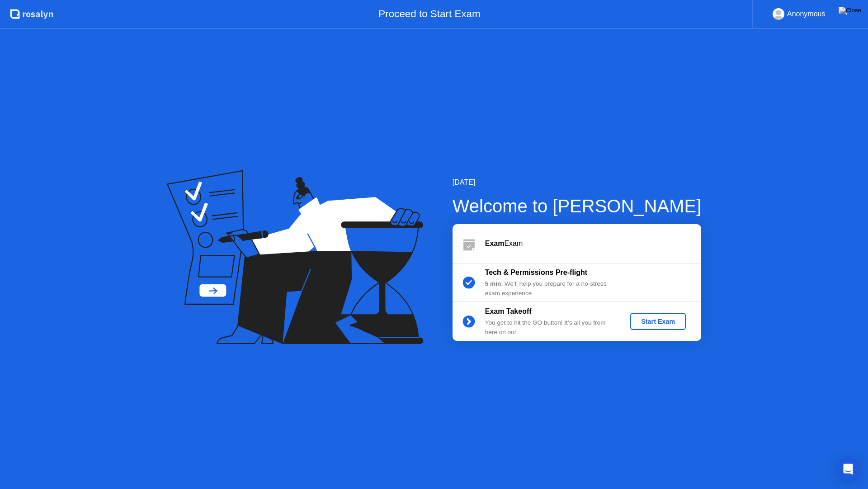 This screenshot has height=489, width=868. Describe the element at coordinates (494, 243) in the screenshot. I see `b: Exam` at that location.